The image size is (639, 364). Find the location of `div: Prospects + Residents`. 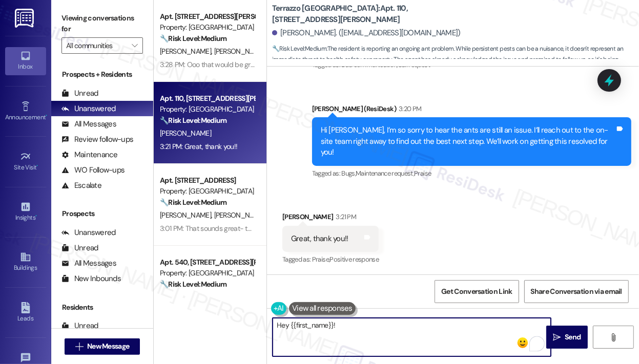

div: Prospects + Residents is located at coordinates (102, 74).